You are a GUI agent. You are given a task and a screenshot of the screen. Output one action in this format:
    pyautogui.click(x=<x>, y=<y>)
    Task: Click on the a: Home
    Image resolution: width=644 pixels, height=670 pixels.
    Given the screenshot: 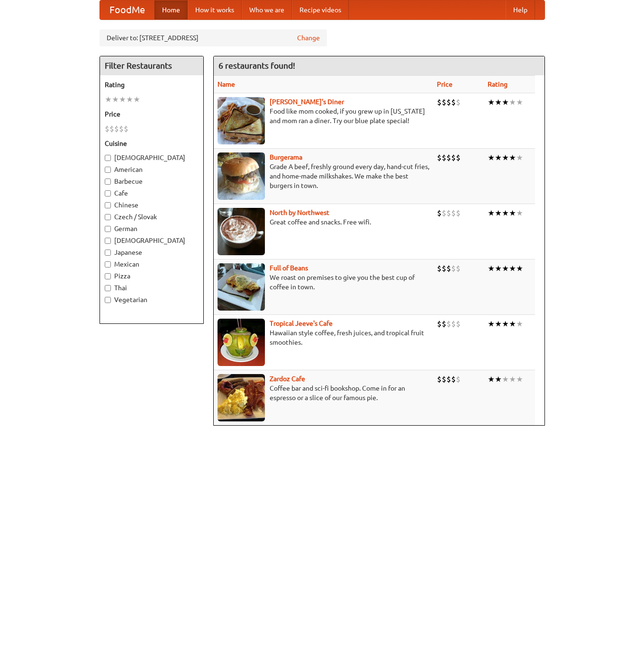 What is the action you would take?
    pyautogui.click(x=171, y=10)
    